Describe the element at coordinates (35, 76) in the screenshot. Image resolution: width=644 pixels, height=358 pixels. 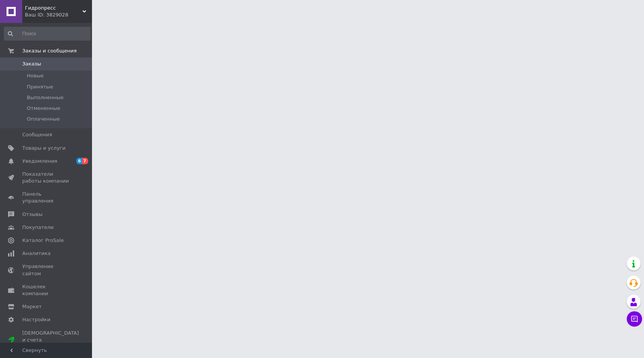
I see `span: Новые` at that location.